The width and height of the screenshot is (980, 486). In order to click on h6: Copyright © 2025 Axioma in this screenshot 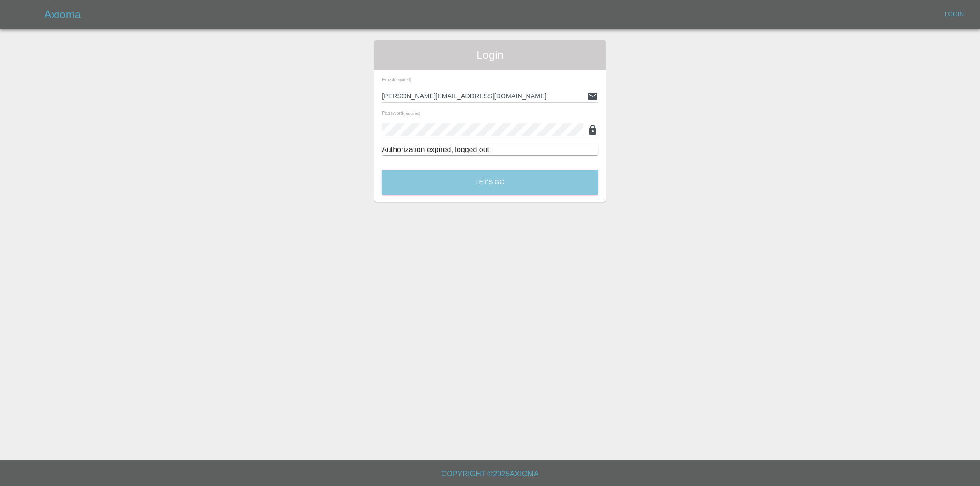, I will do `click(490, 474)`.